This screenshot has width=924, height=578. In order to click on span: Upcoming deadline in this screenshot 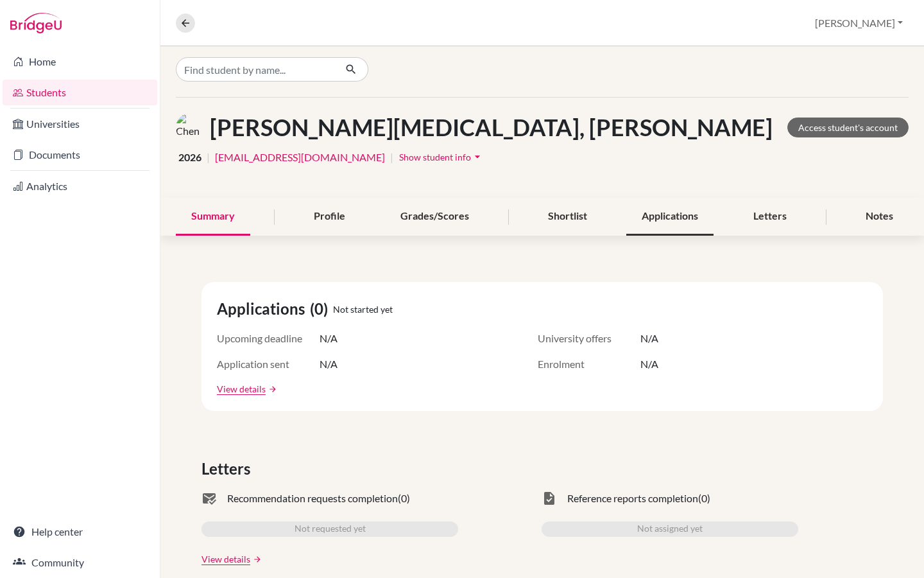, I will do `click(268, 338)`.